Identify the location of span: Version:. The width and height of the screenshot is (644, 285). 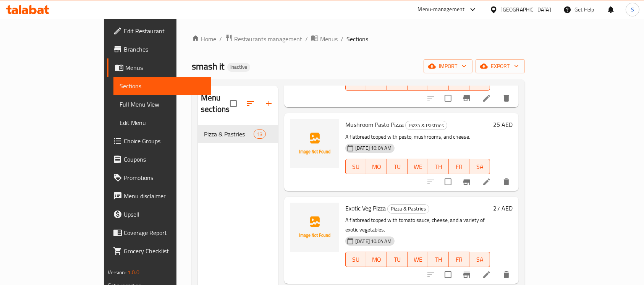
(117, 272).